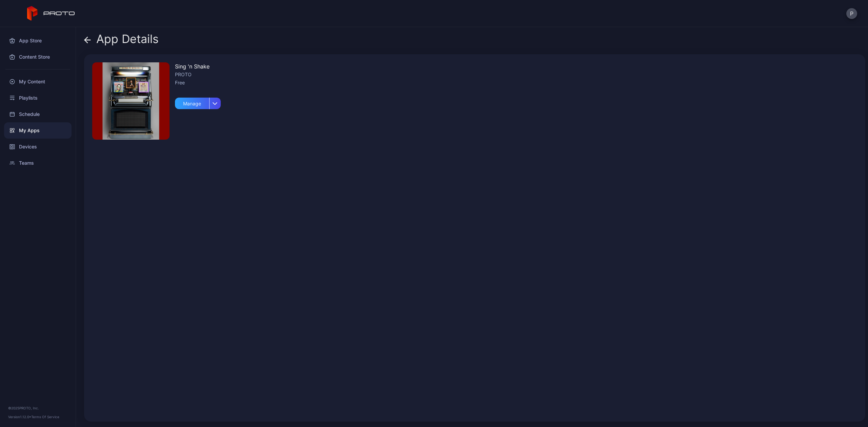 The width and height of the screenshot is (868, 427). What do you see at coordinates (192, 104) in the screenshot?
I see `div: Manage` at bounding box center [192, 104].